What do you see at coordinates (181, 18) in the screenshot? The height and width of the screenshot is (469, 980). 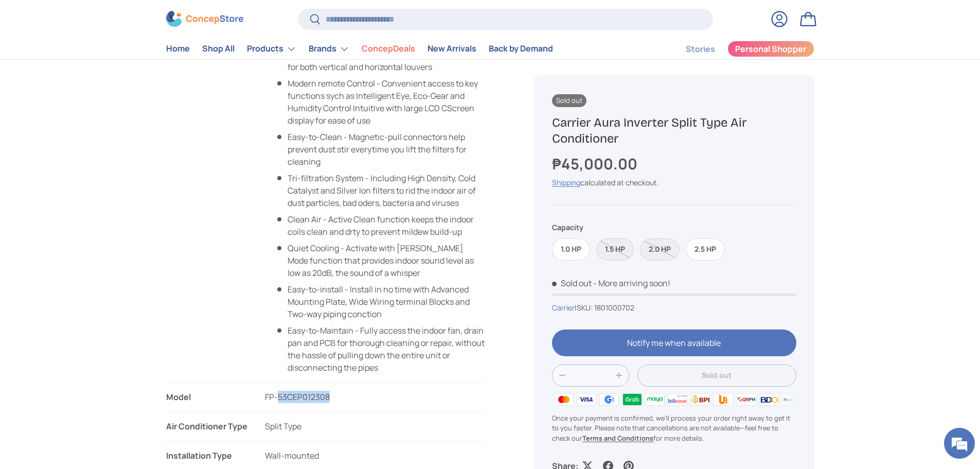 I see `div: Minimize live chat window` at bounding box center [181, 18].